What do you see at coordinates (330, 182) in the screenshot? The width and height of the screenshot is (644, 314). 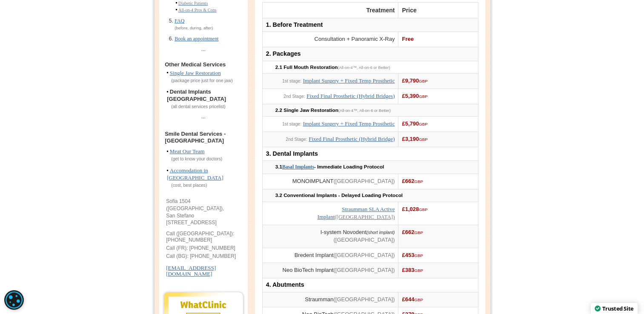 I see `td: MONOIMPLANT` at bounding box center [330, 182].